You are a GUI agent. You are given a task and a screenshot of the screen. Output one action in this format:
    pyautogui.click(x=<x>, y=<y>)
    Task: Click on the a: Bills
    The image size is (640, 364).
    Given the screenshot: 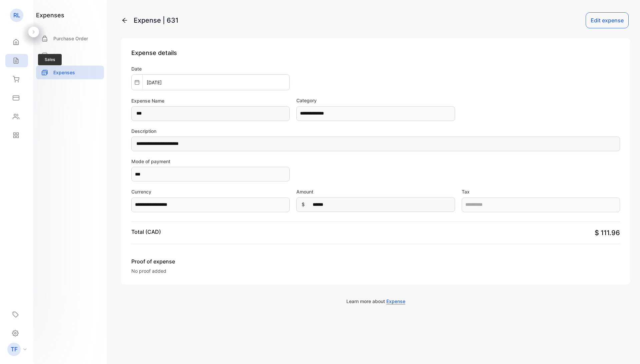 What is the action you would take?
    pyautogui.click(x=70, y=55)
    